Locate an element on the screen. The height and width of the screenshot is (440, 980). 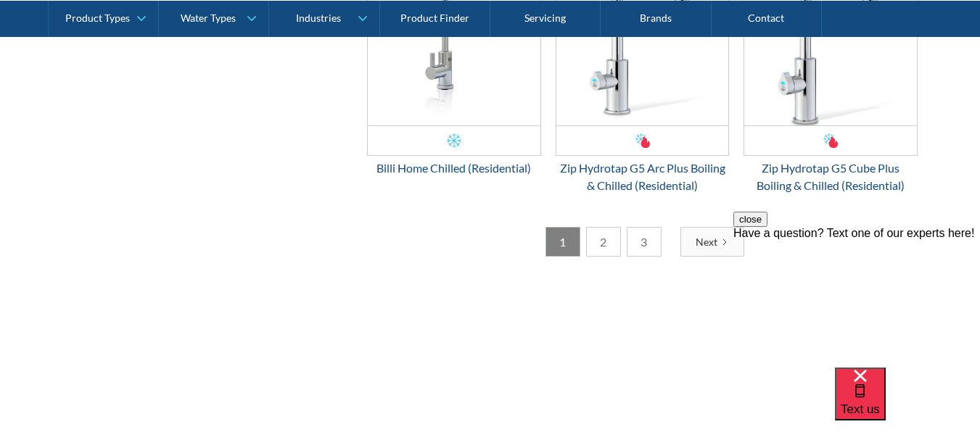
a: Next Page is located at coordinates (712, 242).